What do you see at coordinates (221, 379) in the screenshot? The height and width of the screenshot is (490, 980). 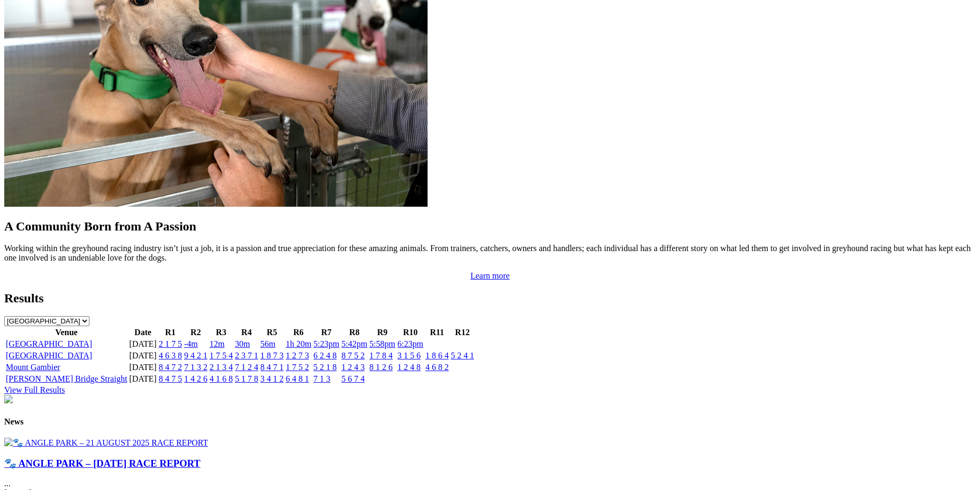 I see `a: 4 1 6 8` at bounding box center [221, 379].